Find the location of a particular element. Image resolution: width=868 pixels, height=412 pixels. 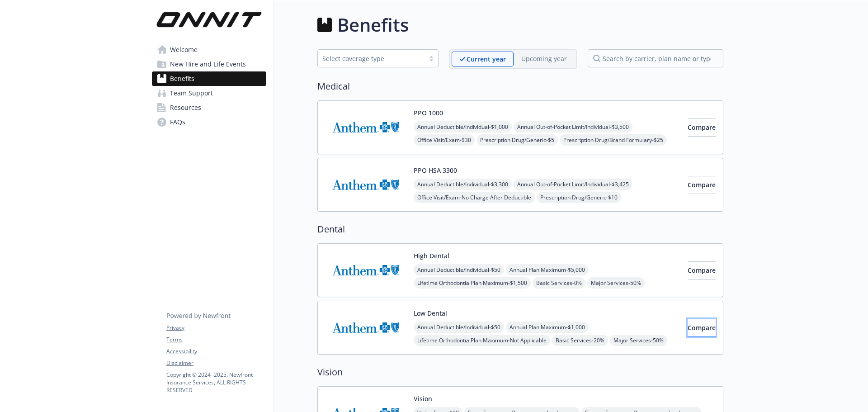

button: Low Dental is located at coordinates (430, 313).